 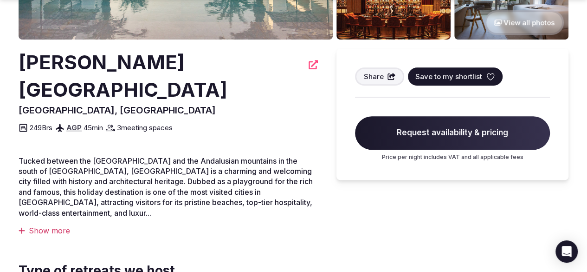 I want to click on span: Save to my shortlist, so click(x=449, y=76).